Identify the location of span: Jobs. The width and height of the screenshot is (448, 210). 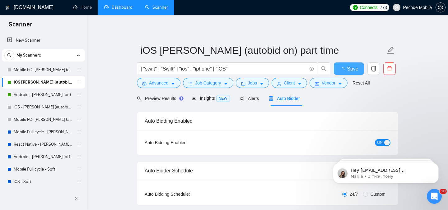
(253, 83).